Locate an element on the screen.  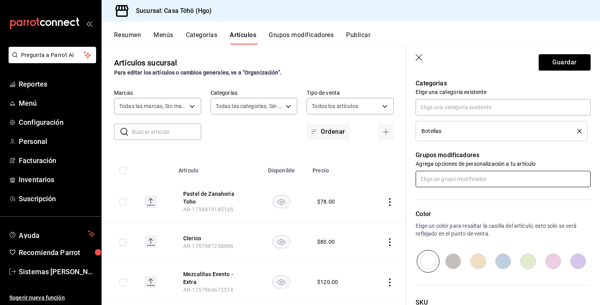
button: Guardar is located at coordinates (564, 62).